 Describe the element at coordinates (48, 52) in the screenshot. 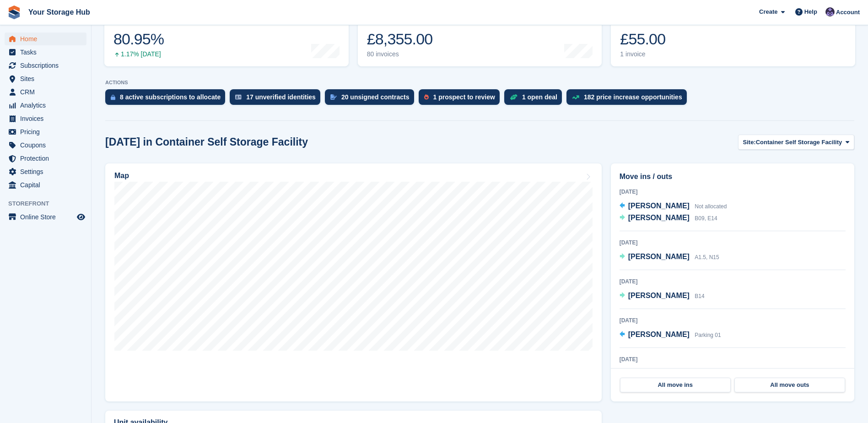

I see `span: Tasks` at that location.